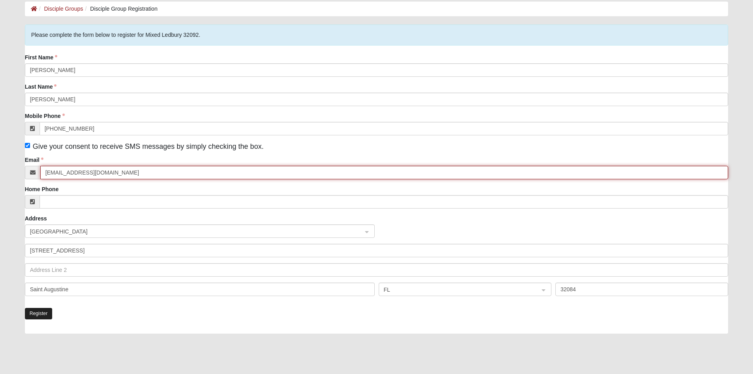  I want to click on label: Mobile Phone, so click(45, 116).